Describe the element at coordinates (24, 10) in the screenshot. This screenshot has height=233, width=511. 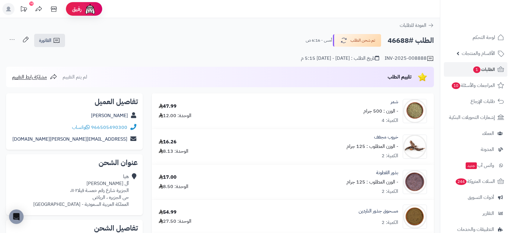
I see `a: تحديثات المنصة` at that location.